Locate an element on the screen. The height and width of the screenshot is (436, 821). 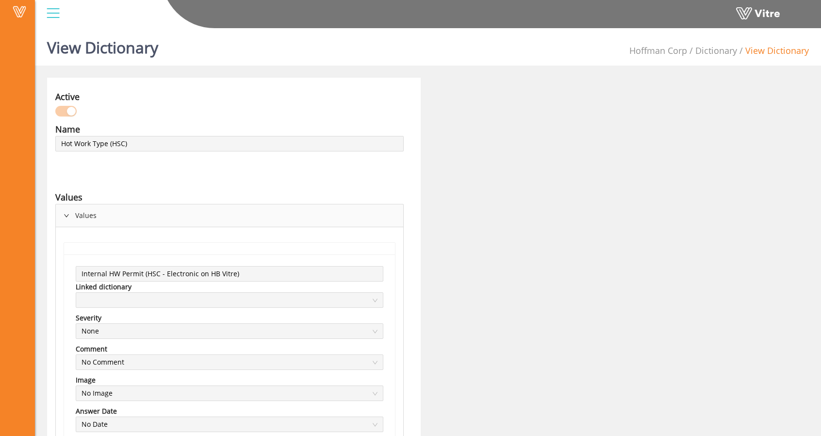
div: Comment is located at coordinates (91, 349).